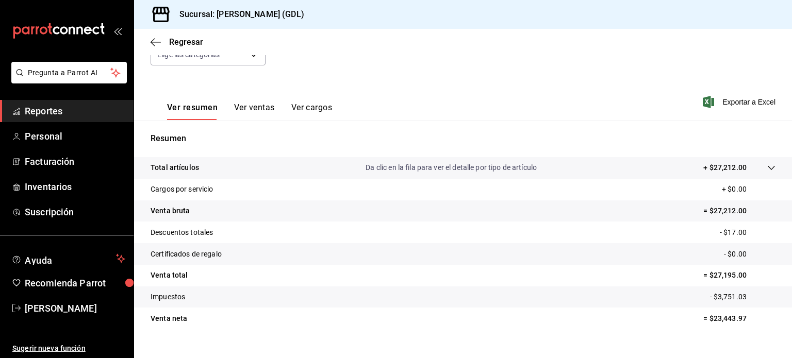 The width and height of the screenshot is (792, 358). Describe the element at coordinates (75, 187) in the screenshot. I see `span: Inventarios` at that location.